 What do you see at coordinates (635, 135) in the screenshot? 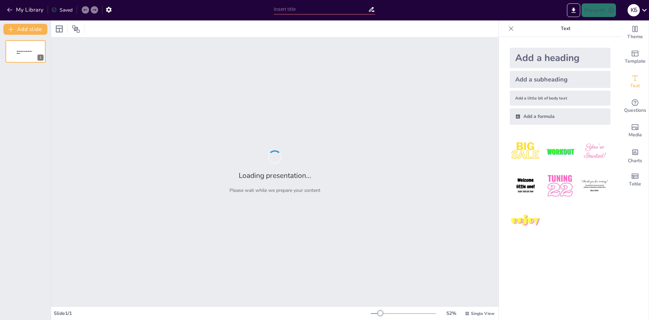
I see `span: Media` at bounding box center [635, 135].